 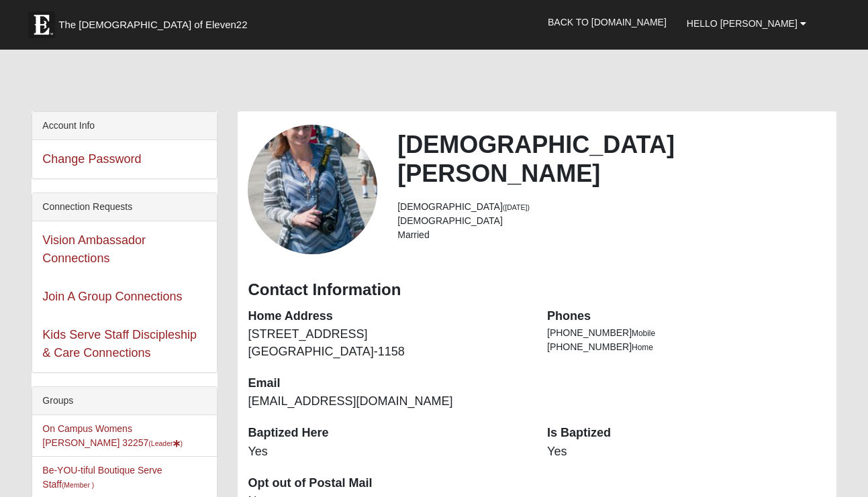 What do you see at coordinates (78, 485) in the screenshot?
I see `small: (Member )` at bounding box center [78, 485].